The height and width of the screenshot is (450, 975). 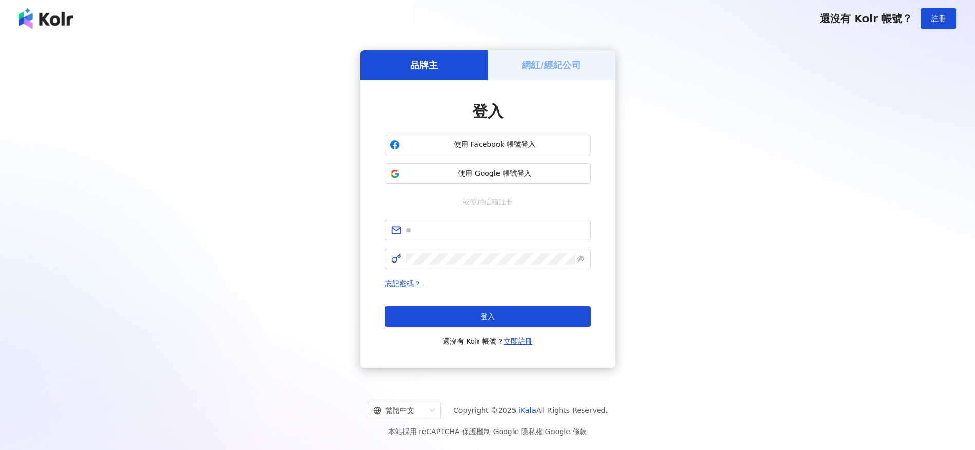 I want to click on a: iKala, so click(x=527, y=411).